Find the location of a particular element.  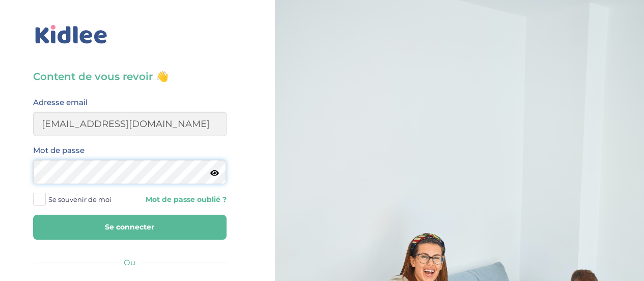

h3: Content de vous revoir 👋 is located at coordinates (130, 76).